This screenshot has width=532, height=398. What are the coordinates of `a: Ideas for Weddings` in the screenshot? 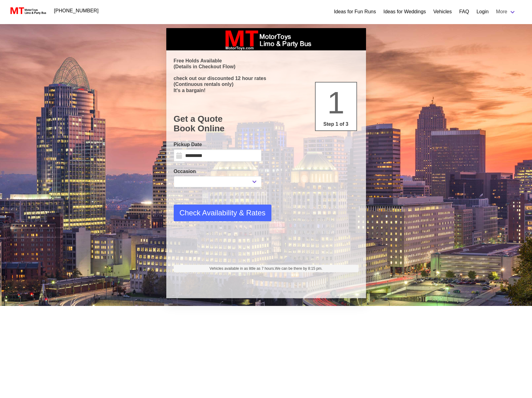 It's located at (405, 12).